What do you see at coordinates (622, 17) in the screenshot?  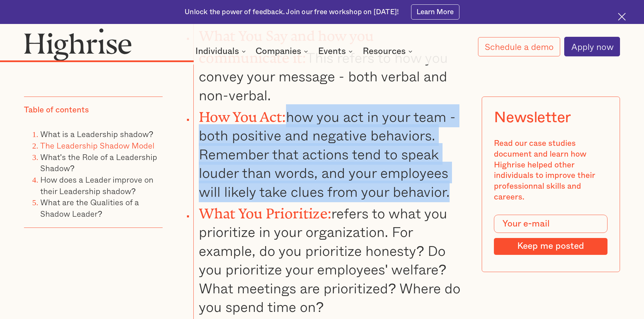 I see `img: Cross icon` at bounding box center [622, 17].